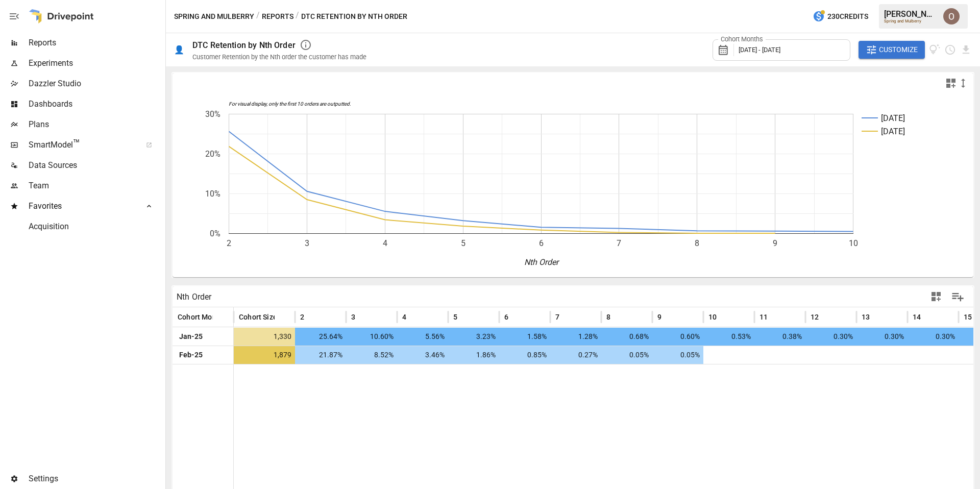  What do you see at coordinates (526, 354) in the screenshot?
I see `span: 0.85%` at bounding box center [526, 354].